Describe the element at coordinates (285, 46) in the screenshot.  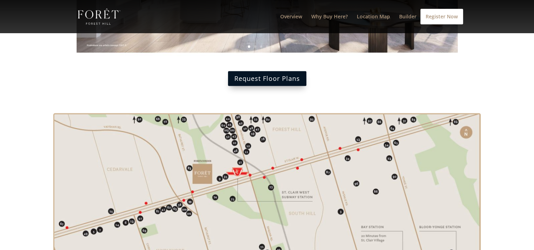
I see `a: 7` at that location.